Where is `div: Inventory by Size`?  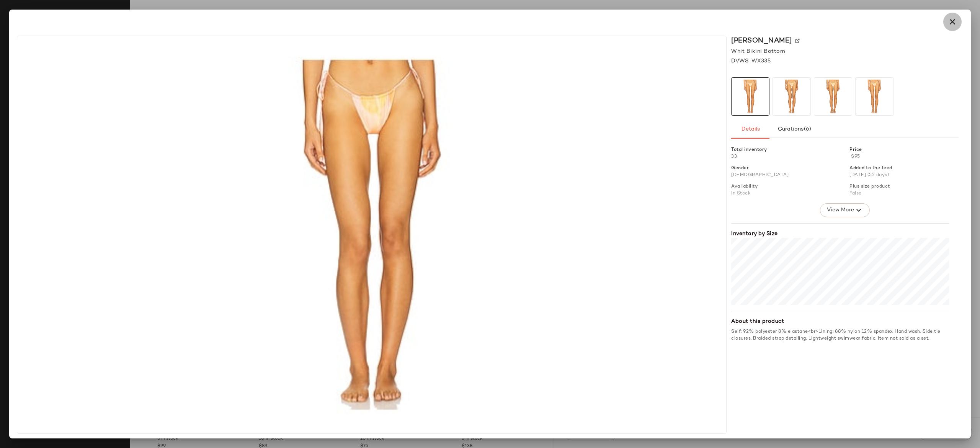 div: Inventory by Size is located at coordinates (840, 234).